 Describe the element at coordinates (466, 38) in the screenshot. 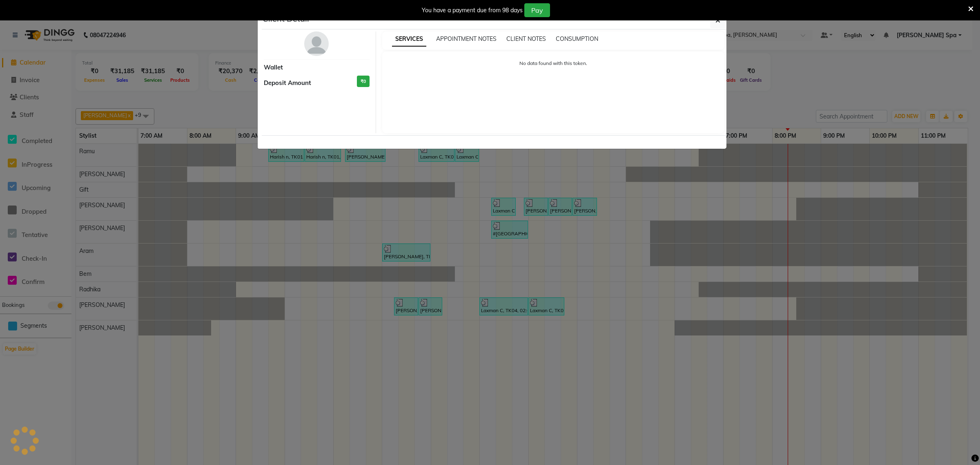

I see `span: APPOINTMENT NOTES` at that location.